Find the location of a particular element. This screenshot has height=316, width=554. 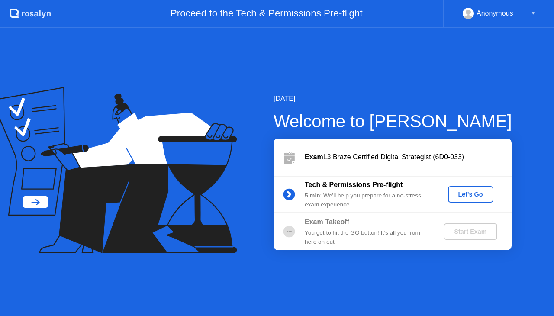

b: Tech & Permissions Pre-flight is located at coordinates (354, 184).